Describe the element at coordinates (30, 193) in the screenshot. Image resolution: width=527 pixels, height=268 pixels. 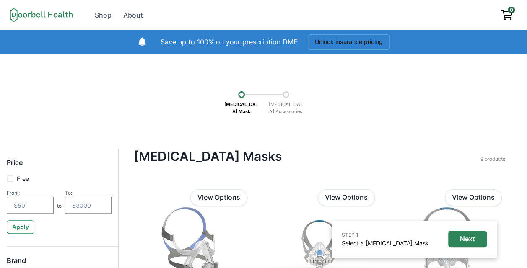
I see `div: From:` at that location.